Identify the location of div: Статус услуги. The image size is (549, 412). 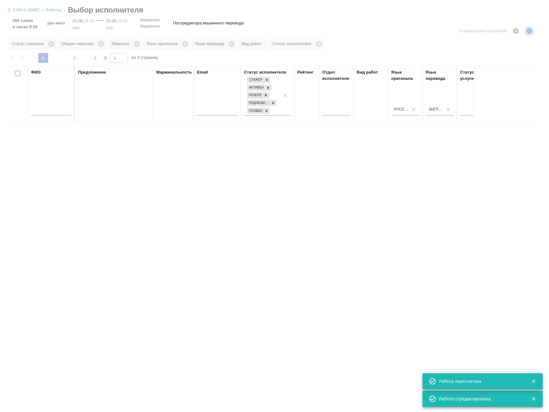
(474, 75).